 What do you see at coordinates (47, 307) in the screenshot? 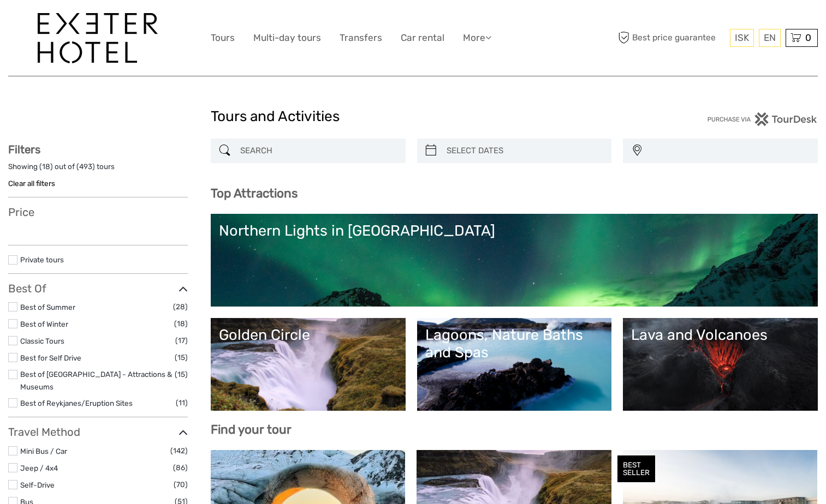
I see `a: Best of Summer` at bounding box center [47, 307].